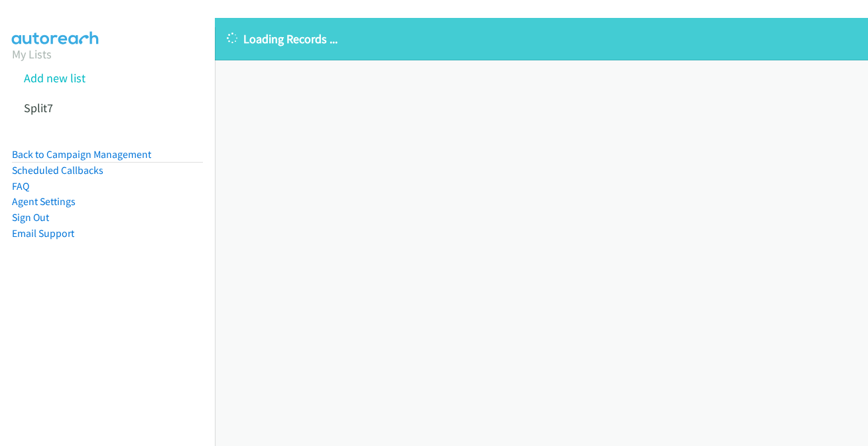 Image resolution: width=868 pixels, height=446 pixels. Describe the element at coordinates (20, 186) in the screenshot. I see `a: FAQ` at that location.